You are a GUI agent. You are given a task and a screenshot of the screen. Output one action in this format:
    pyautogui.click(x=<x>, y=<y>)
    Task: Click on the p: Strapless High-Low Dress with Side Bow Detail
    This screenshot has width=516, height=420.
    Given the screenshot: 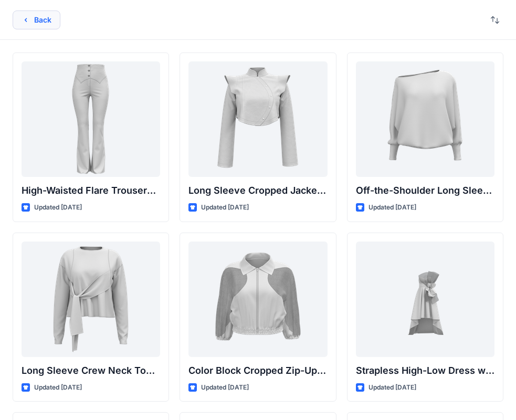 What is the action you would take?
    pyautogui.click(x=425, y=370)
    